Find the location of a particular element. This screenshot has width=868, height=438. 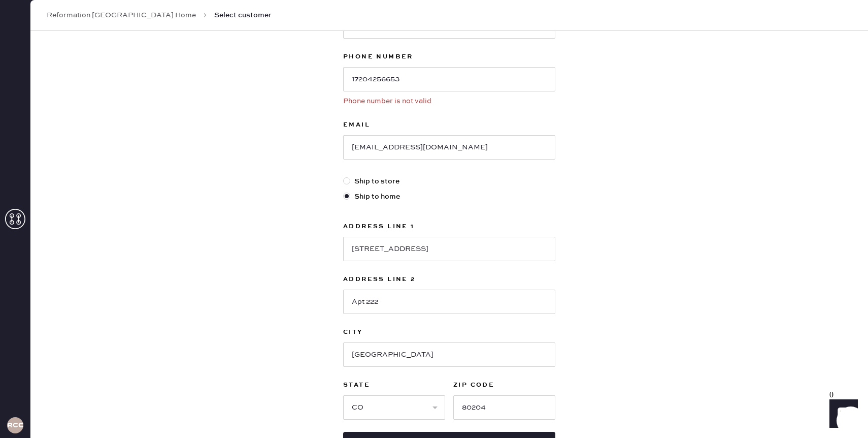

input: e.g (XXX) XXXXXX is located at coordinates (449, 79).